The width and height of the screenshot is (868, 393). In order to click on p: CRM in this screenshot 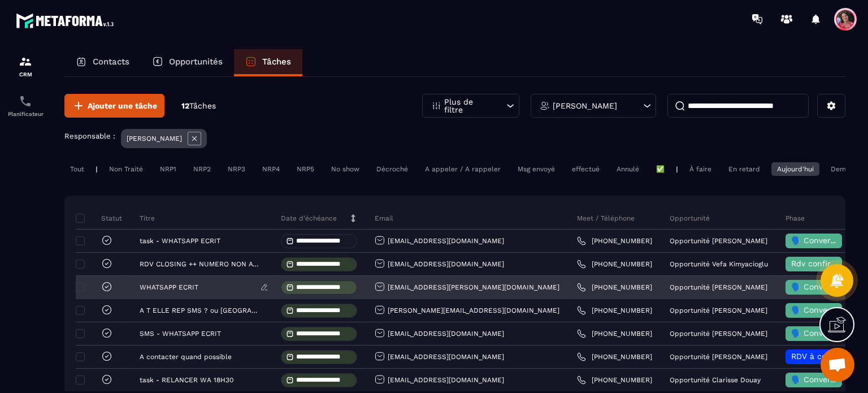, I will do `click(26, 74)`.